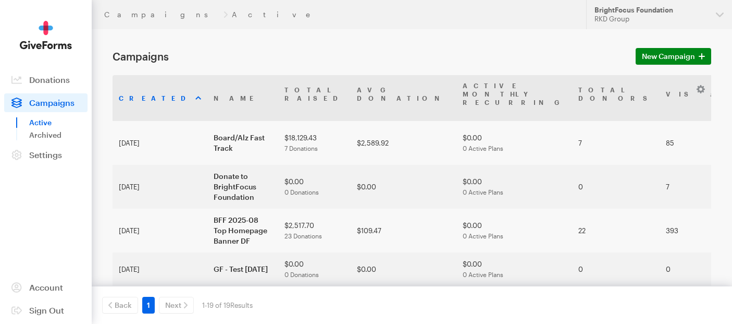  Describe the element at coordinates (58, 122) in the screenshot. I see `a: Active` at that location.